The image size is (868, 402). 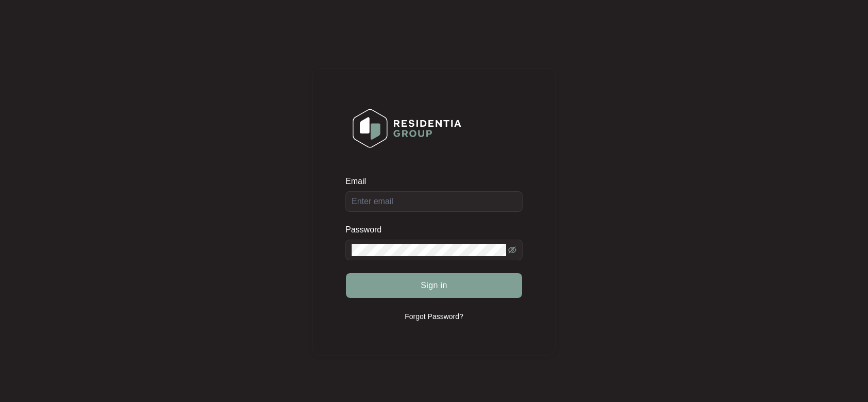 What do you see at coordinates (434, 285) in the screenshot?
I see `button: Sign in` at bounding box center [434, 285].